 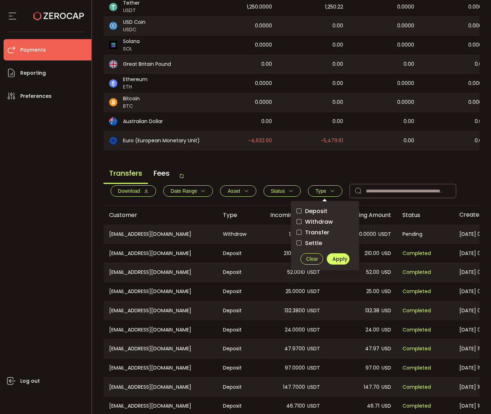 What do you see at coordinates (161, 173) in the screenshot?
I see `span: Fees` at bounding box center [161, 173].